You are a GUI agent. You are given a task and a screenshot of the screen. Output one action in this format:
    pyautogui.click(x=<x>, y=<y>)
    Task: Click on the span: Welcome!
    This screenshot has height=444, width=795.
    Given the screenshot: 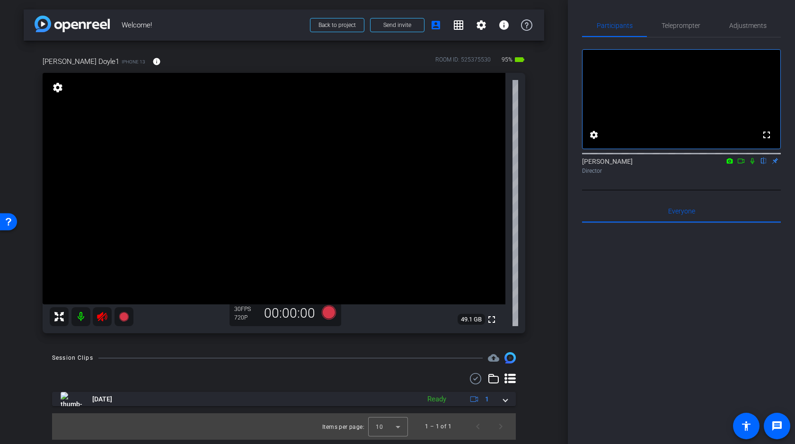 What is the action you would take?
    pyautogui.click(x=213, y=25)
    